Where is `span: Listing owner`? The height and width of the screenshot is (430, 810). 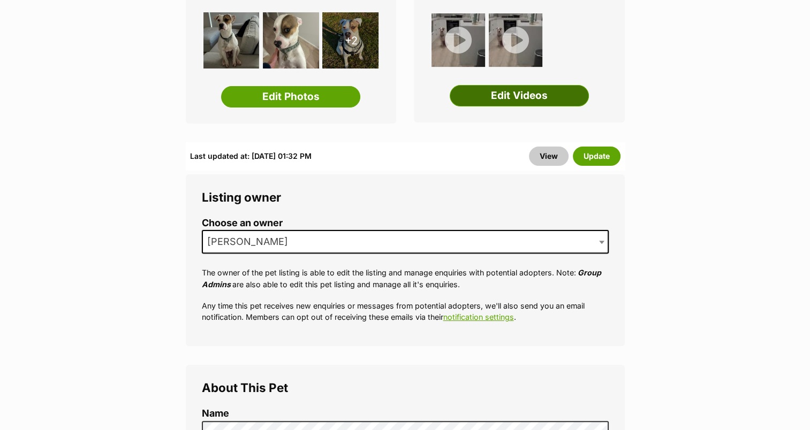 span: Listing owner is located at coordinates (241, 197).